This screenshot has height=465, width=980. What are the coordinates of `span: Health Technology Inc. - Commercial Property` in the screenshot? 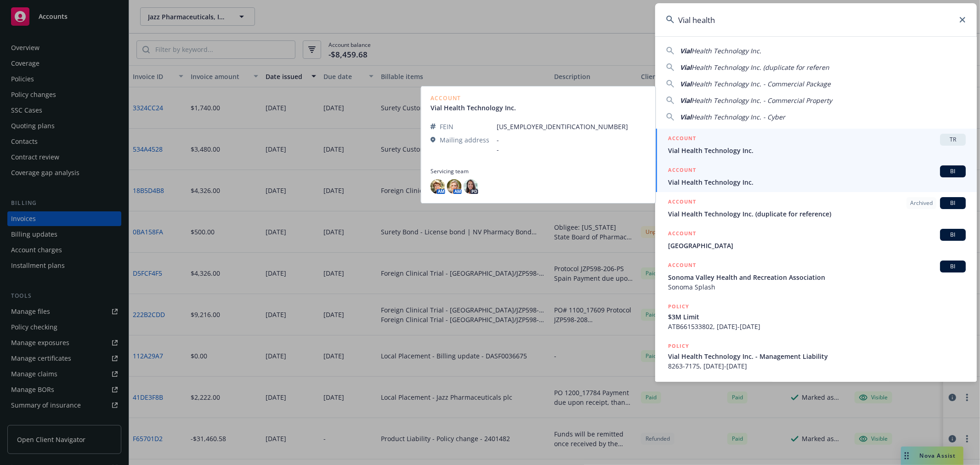 It's located at (762, 100).